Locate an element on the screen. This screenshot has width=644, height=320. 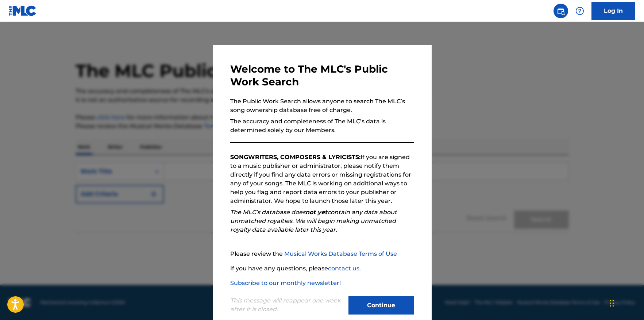
a: Subscribe to our monthly newsletter! is located at coordinates (286, 283).